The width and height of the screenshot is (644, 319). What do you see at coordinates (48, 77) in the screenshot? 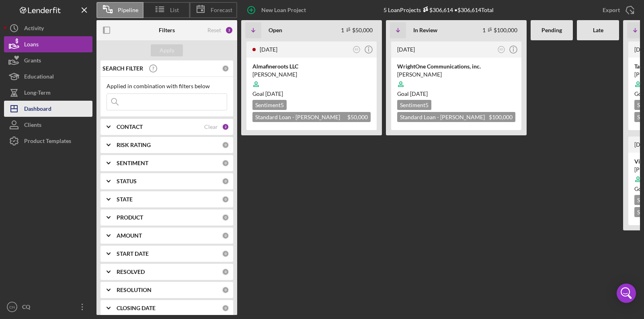
I see `button: Educational` at bounding box center [48, 77].